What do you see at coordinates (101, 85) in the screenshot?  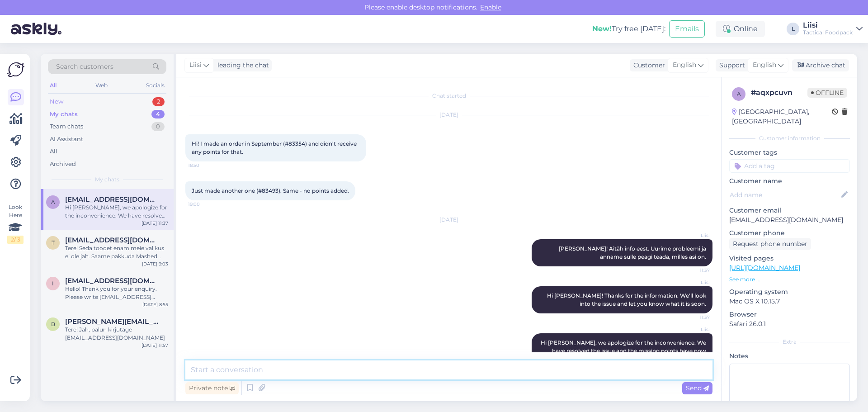 I see `div: Web` at bounding box center [101, 85].